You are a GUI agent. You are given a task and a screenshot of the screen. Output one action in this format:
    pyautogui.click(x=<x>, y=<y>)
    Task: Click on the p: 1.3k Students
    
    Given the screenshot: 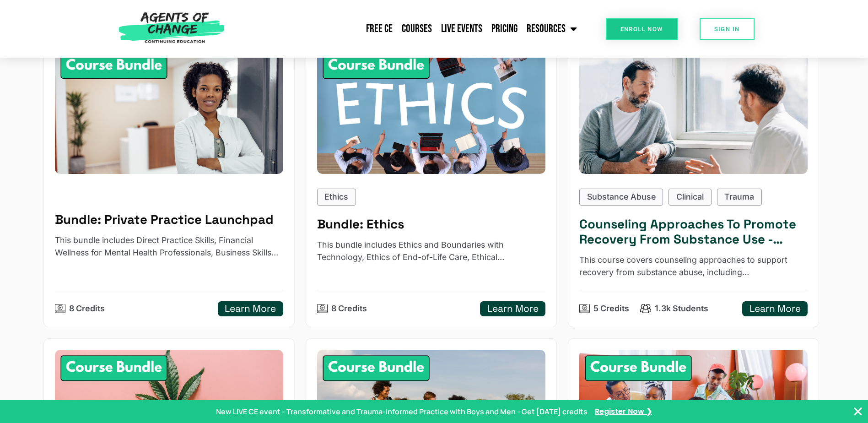 What is the action you would take?
    pyautogui.click(x=681, y=309)
    